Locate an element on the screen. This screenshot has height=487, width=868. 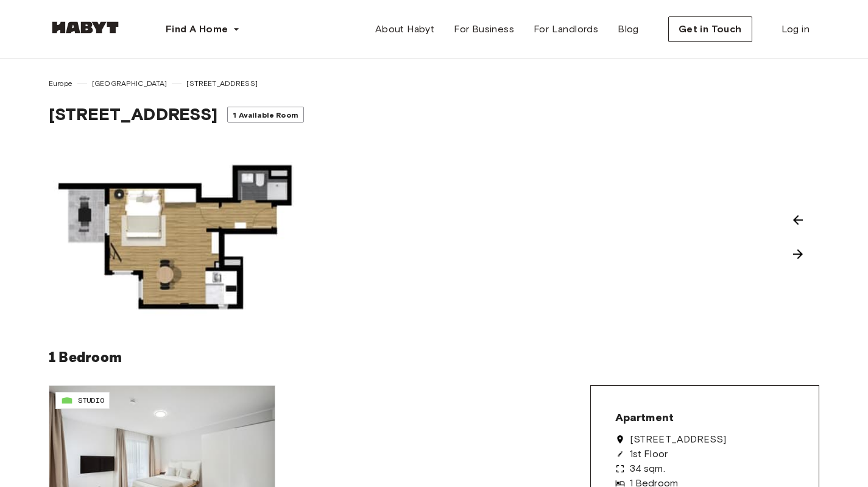
span: Find A Home is located at coordinates (197, 29).